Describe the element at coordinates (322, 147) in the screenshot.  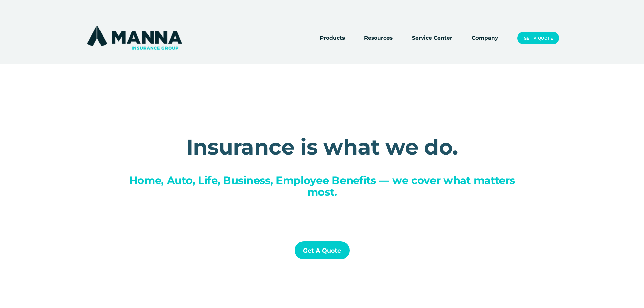
I see `strong: Insurance is what we do.` at that location.